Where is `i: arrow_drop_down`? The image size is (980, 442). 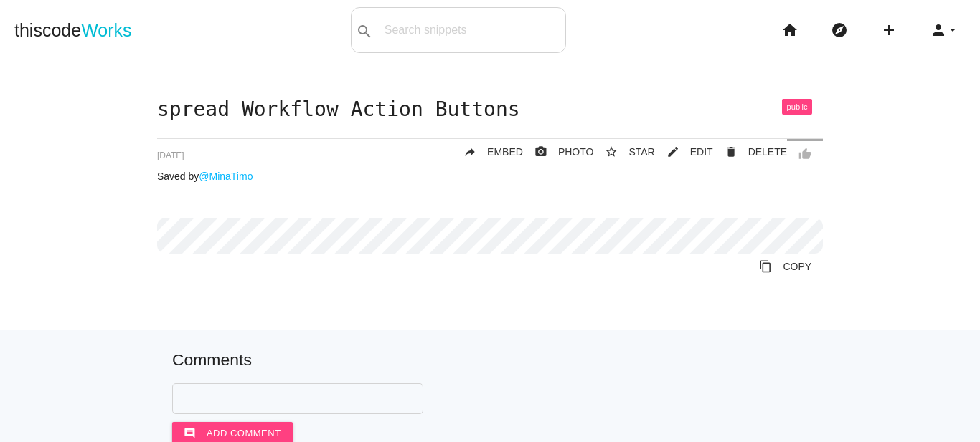 i: arrow_drop_down is located at coordinates (953, 30).